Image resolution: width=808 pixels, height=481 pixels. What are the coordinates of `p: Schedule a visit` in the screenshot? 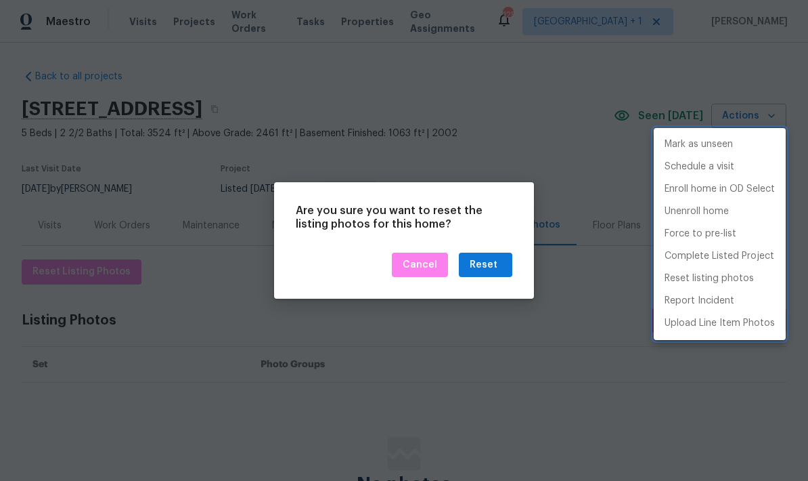 It's located at (699, 166).